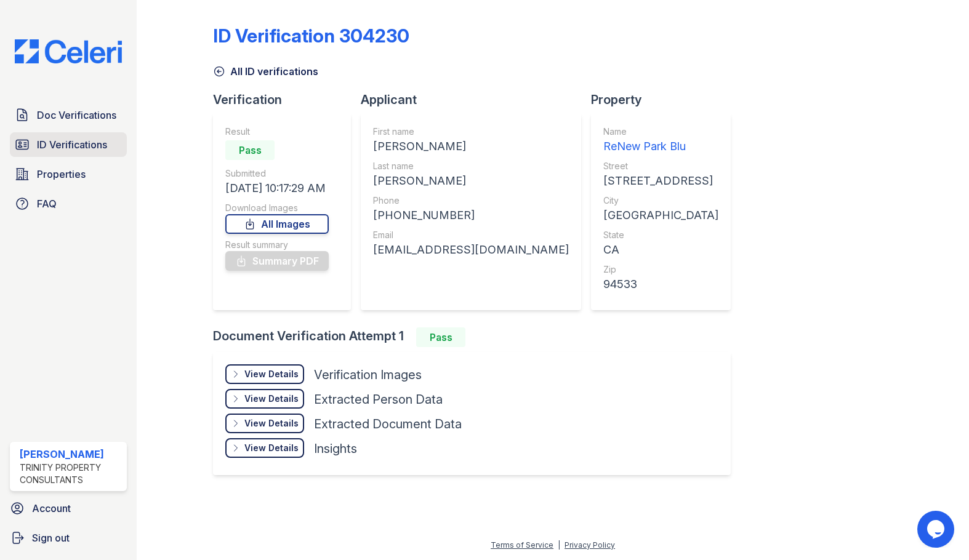 The height and width of the screenshot is (560, 969). I want to click on div: ID Verification 304230, so click(311, 36).